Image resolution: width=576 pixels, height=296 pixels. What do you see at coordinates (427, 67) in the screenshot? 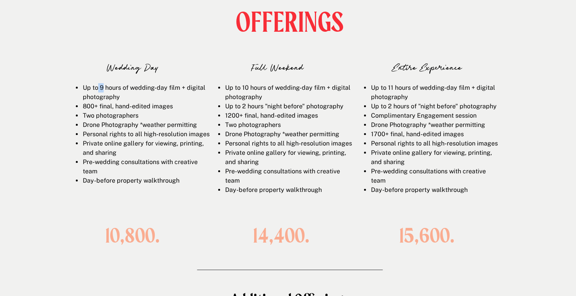
I see `p: Entire Experience` at bounding box center [427, 67].